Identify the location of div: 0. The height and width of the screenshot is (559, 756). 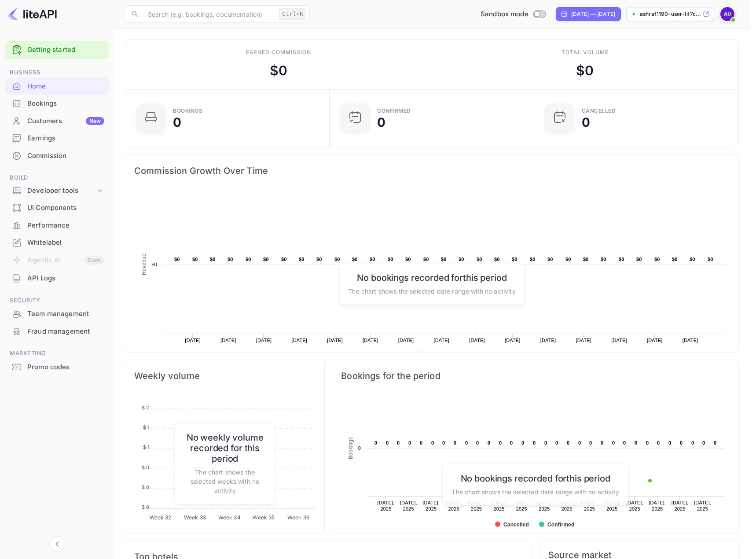
(177, 122).